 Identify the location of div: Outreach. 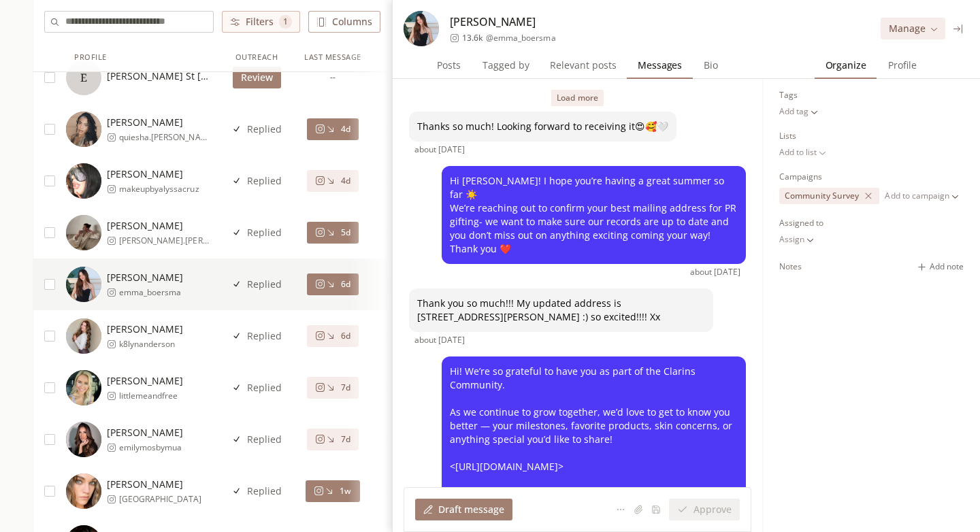
(256, 57).